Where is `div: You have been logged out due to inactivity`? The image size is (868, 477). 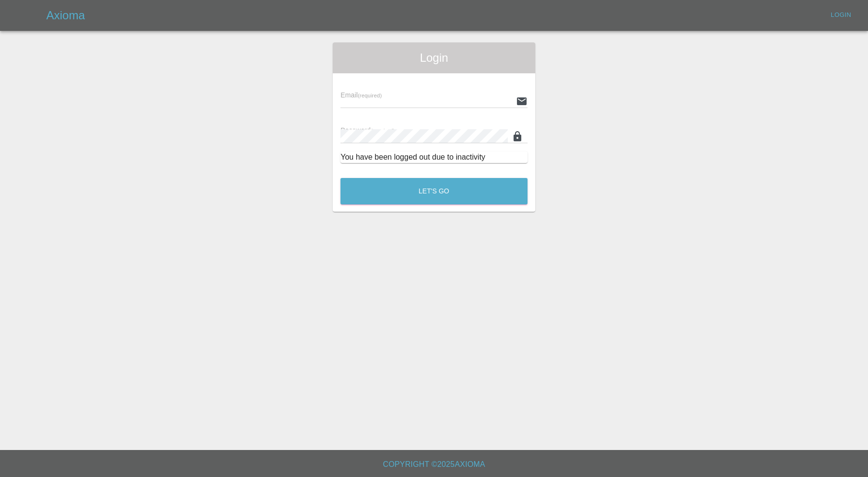 div: You have been logged out due to inactivity is located at coordinates (434, 157).